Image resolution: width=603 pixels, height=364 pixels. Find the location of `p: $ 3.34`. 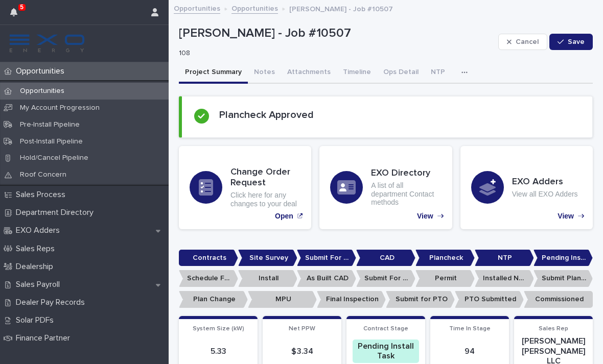

p: $ 3.34 is located at coordinates (302, 352).